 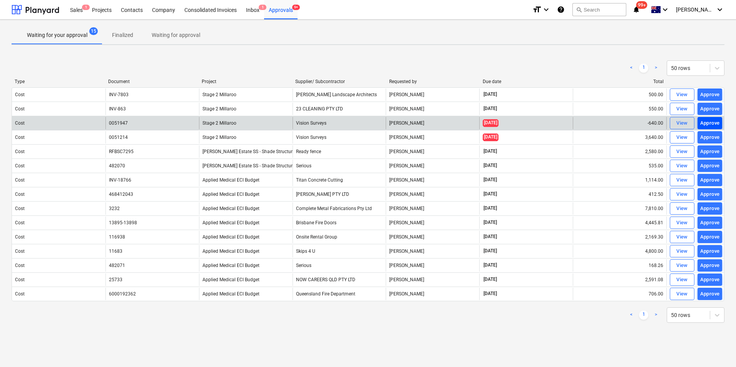 I want to click on i: notifications, so click(x=636, y=10).